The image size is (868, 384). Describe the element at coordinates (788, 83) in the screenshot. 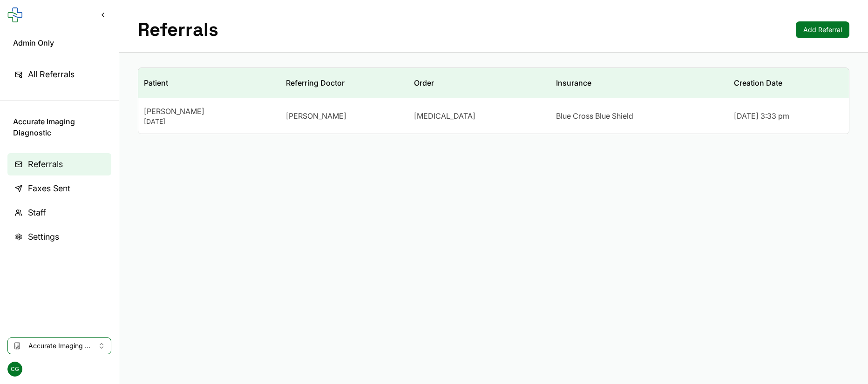

I see `th: Creation Date` at that location.